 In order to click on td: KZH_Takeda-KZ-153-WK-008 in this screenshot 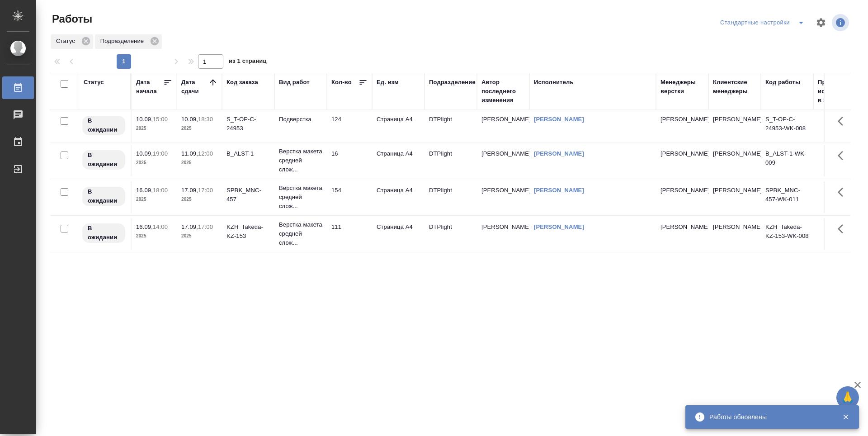, I will do `click(787, 234)`.